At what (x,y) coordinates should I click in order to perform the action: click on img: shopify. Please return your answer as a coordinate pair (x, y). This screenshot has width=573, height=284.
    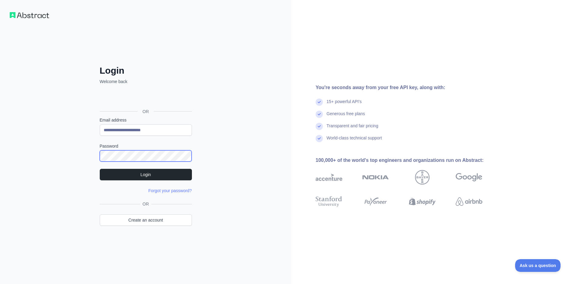
    Looking at the image, I should click on (423, 202).